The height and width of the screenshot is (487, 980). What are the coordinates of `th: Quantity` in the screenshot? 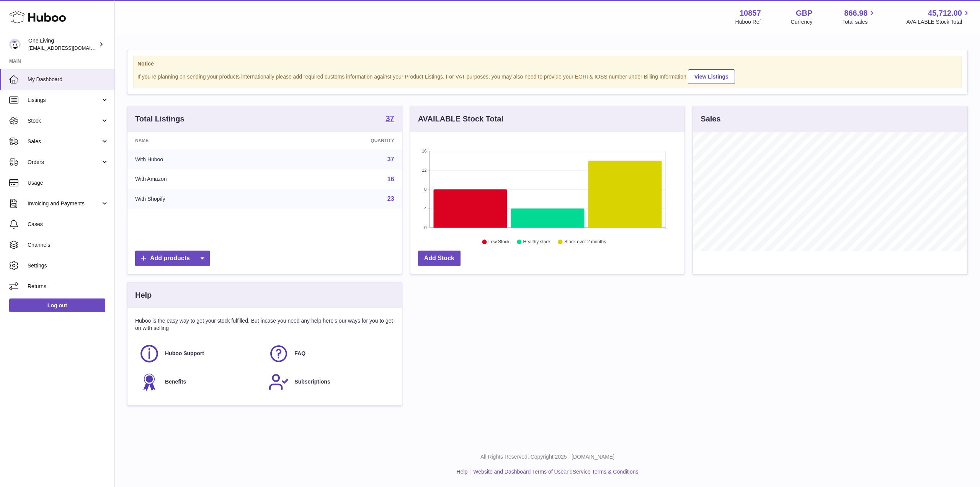 It's located at (340, 141).